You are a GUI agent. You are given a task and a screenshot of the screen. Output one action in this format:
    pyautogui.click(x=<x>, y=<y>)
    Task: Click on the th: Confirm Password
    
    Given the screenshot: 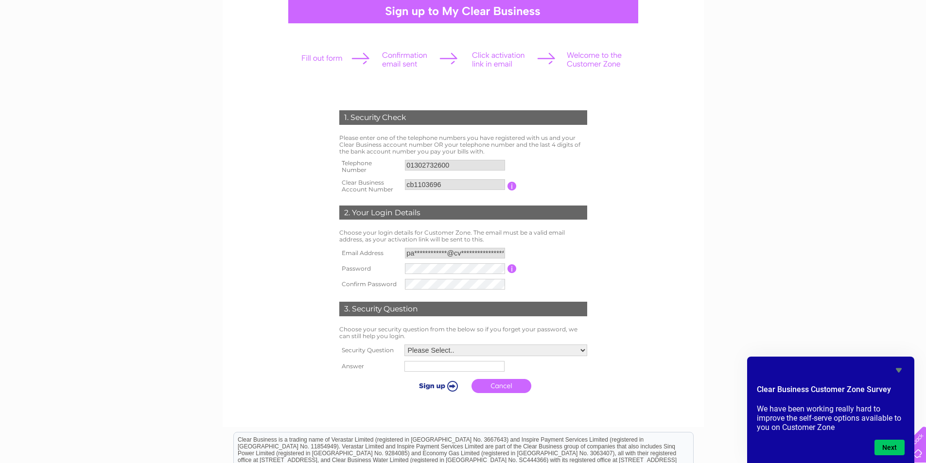 What is the action you would take?
    pyautogui.click(x=370, y=284)
    